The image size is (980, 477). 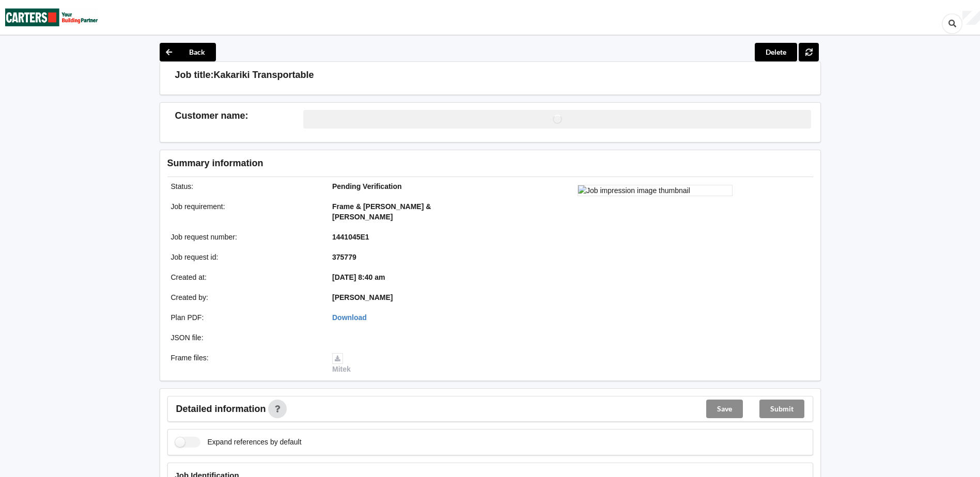 What do you see at coordinates (244, 237) in the screenshot?
I see `div: Job request number :` at bounding box center [244, 237].